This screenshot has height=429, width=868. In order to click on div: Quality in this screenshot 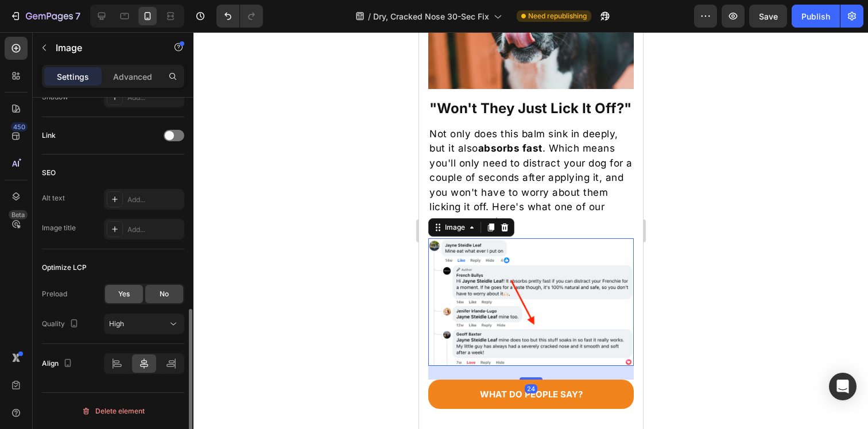, I will do `click(61, 324)`.